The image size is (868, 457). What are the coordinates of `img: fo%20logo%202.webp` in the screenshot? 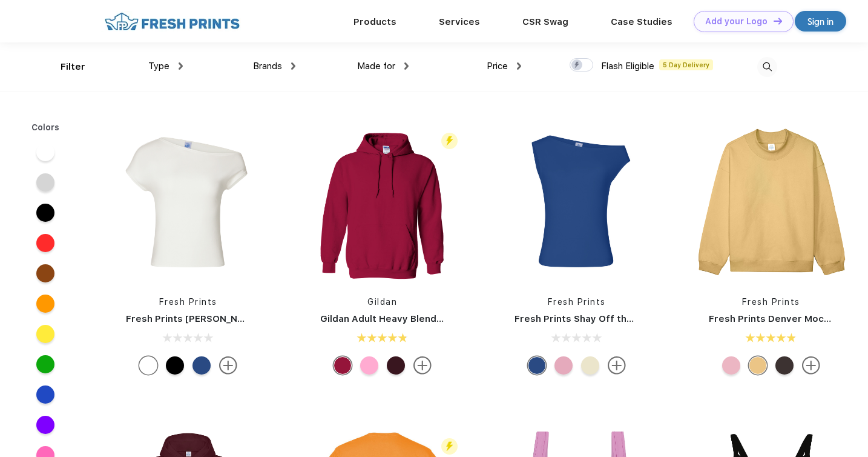 It's located at (172, 22).